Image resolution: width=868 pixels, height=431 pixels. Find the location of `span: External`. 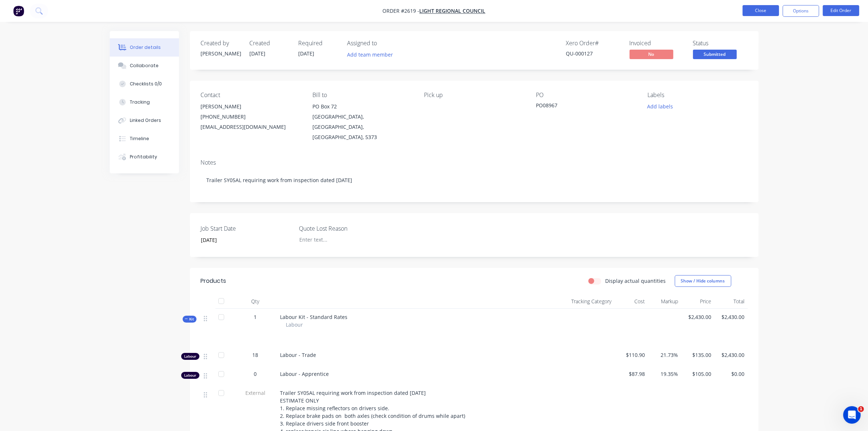

span: External is located at coordinates (256, 393).